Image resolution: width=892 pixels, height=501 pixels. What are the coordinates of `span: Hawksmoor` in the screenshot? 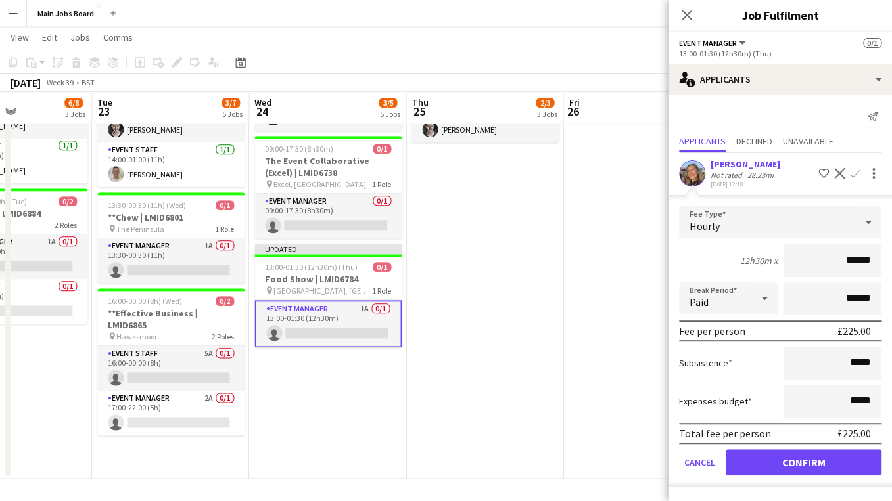 It's located at (137, 336).